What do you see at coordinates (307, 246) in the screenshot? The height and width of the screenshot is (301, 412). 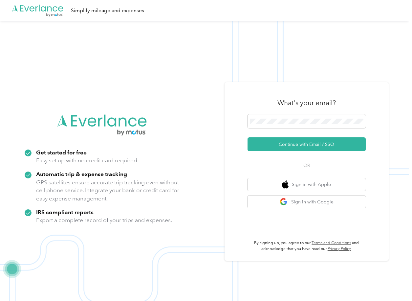 I see `p: By signing up, you agree to our and acknowledge that you have read our .` at bounding box center [307, 246].